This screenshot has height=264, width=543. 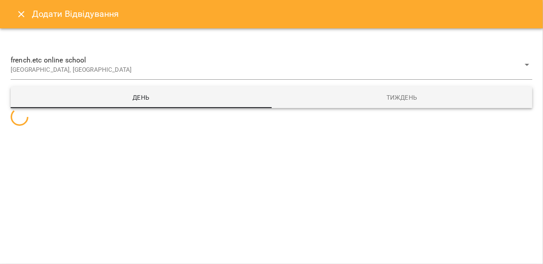 I want to click on span: french.etc online school, so click(x=266, y=60).